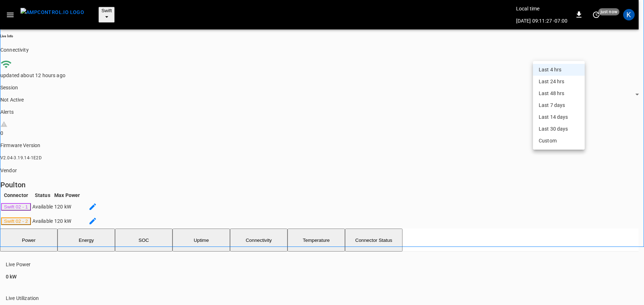 The width and height of the screenshot is (644, 305). I want to click on button: Connector Status, so click(374, 240).